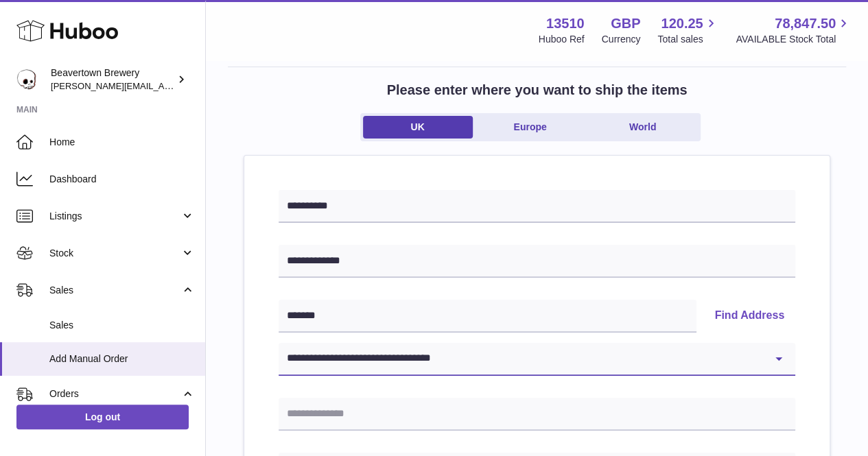  Describe the element at coordinates (537, 90) in the screenshot. I see `h2: Please enter where you want to ship the items` at that location.